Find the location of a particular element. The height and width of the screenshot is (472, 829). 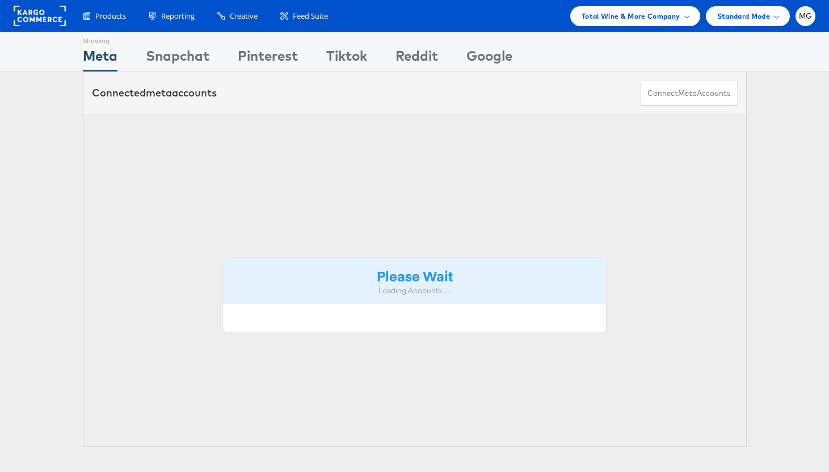

div: Pinterest is located at coordinates (268, 58).